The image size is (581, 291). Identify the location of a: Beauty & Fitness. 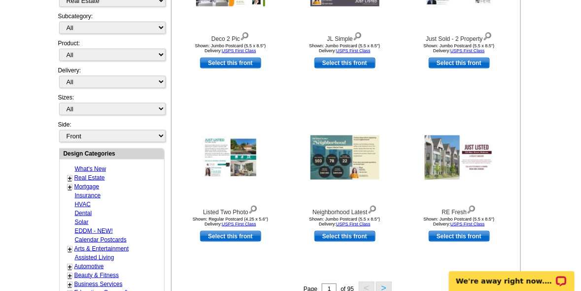
(97, 276).